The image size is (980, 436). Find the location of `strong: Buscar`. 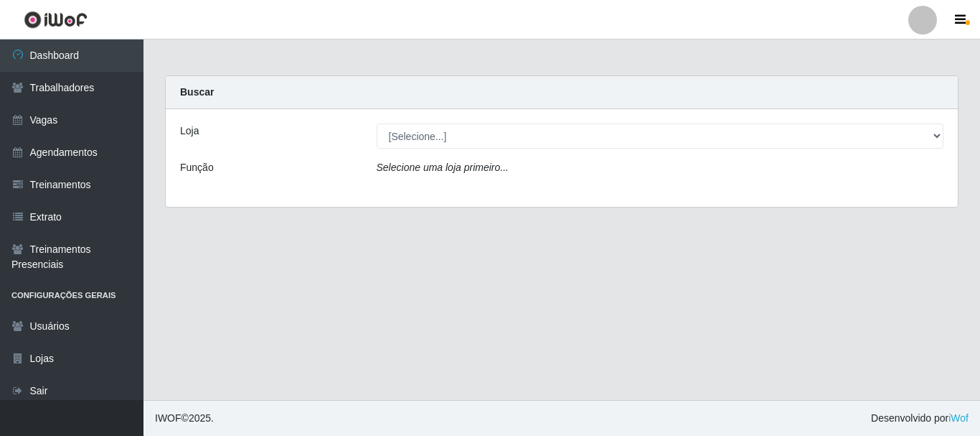

strong: Buscar is located at coordinates (196, 92).